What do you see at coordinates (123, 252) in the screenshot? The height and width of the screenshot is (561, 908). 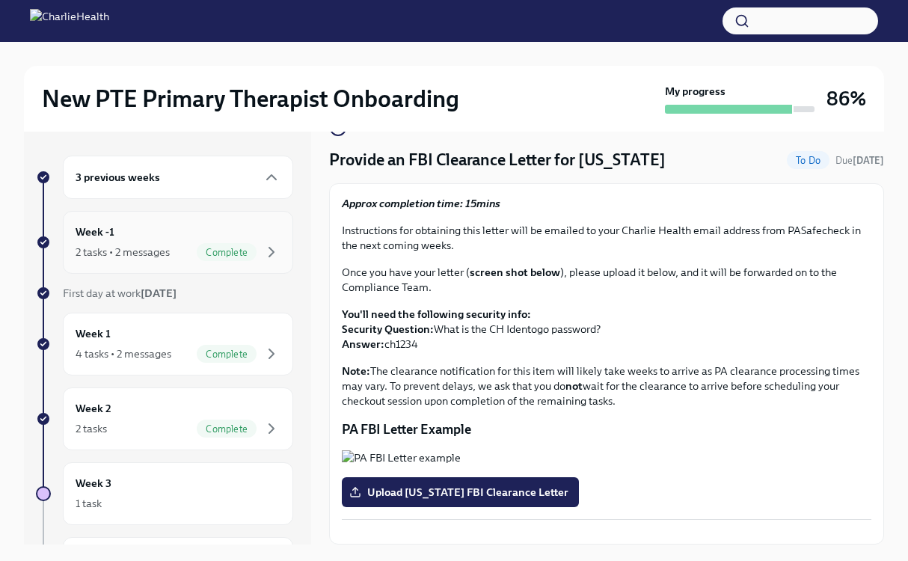 I see `div: 2 tasks • 2 messages` at bounding box center [123, 252].